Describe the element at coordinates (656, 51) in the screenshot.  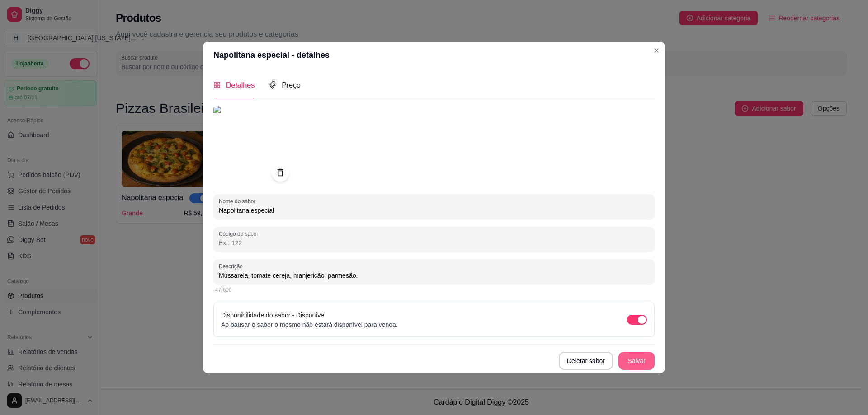
I see `button: Close` at that location.